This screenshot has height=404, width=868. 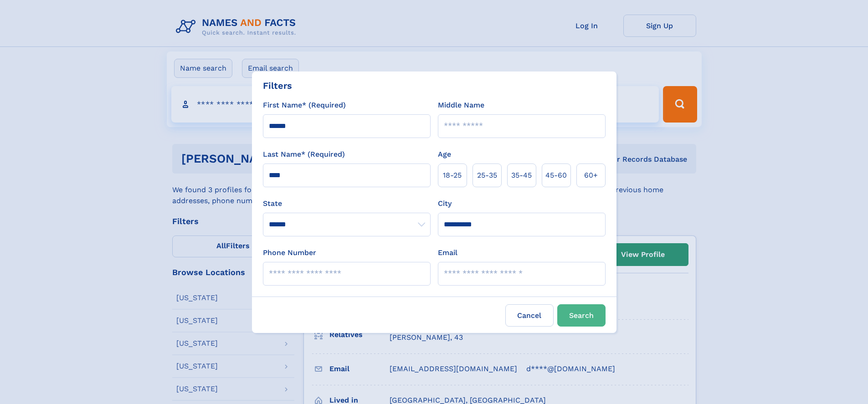 I want to click on span: 45‑60, so click(x=556, y=176).